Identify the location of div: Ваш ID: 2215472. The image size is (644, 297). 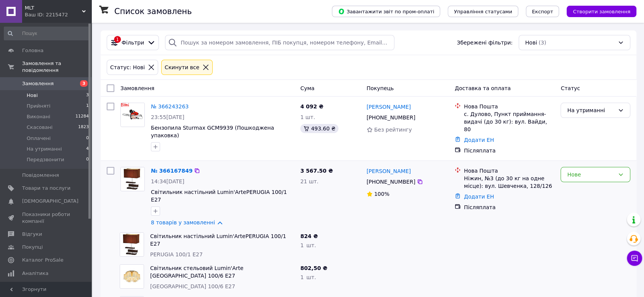
(58, 15).